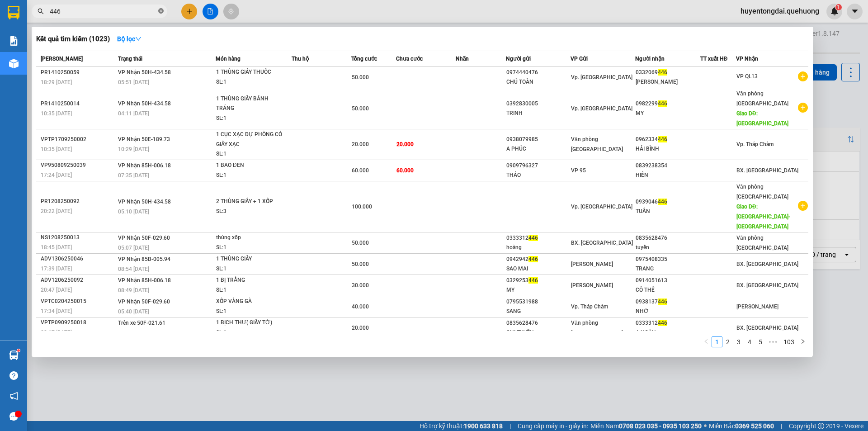 This screenshot has width=868, height=431. Describe the element at coordinates (667, 166) in the screenshot. I see `div: 0839238354` at that location.